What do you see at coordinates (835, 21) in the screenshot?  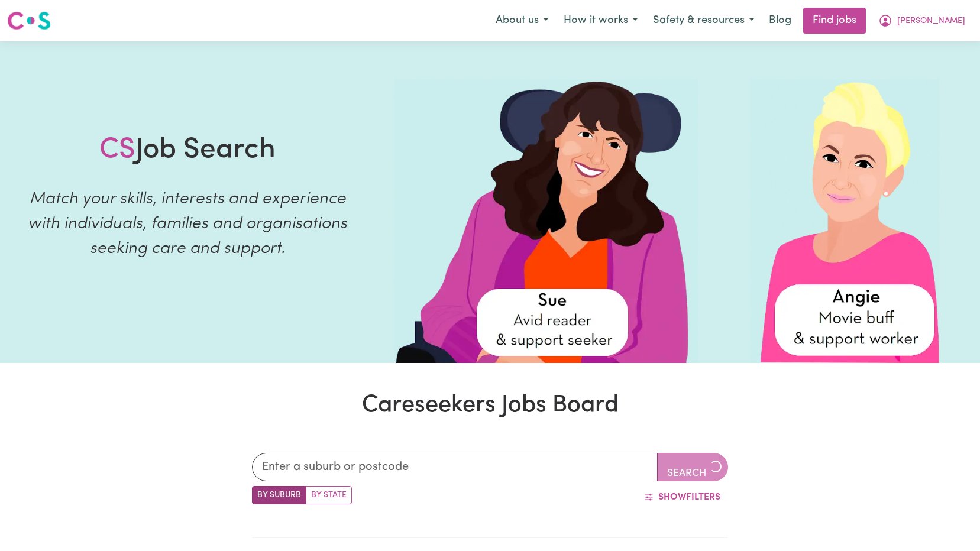 I see `a: Find jobs` at bounding box center [835, 21].